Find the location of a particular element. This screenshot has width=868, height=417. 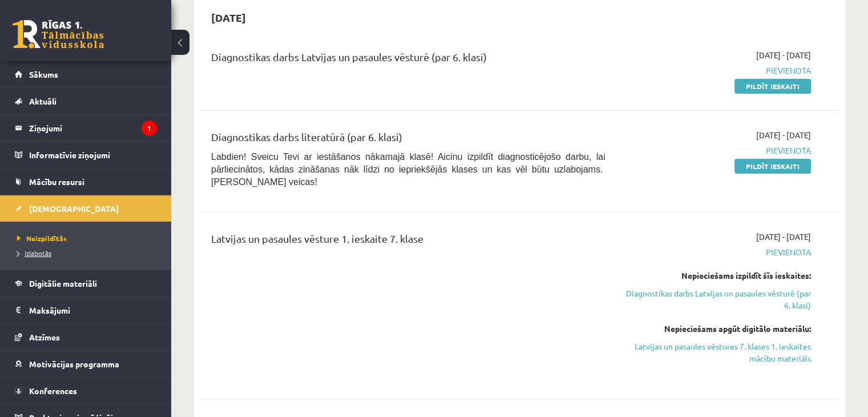

a: Konferences is located at coordinates (86, 391).